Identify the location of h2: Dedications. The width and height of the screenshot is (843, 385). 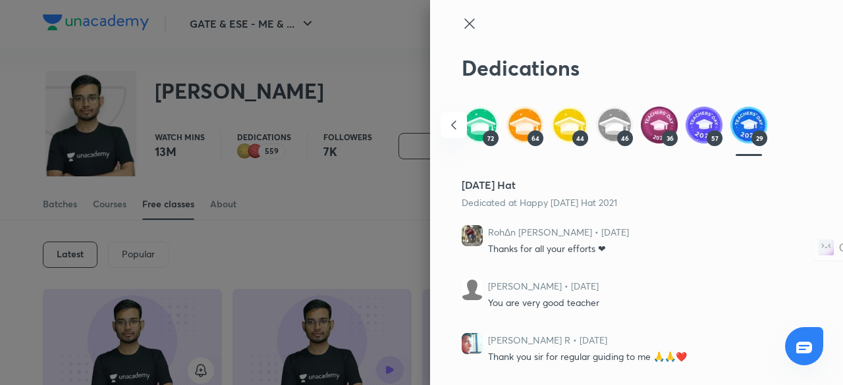
(614, 68).